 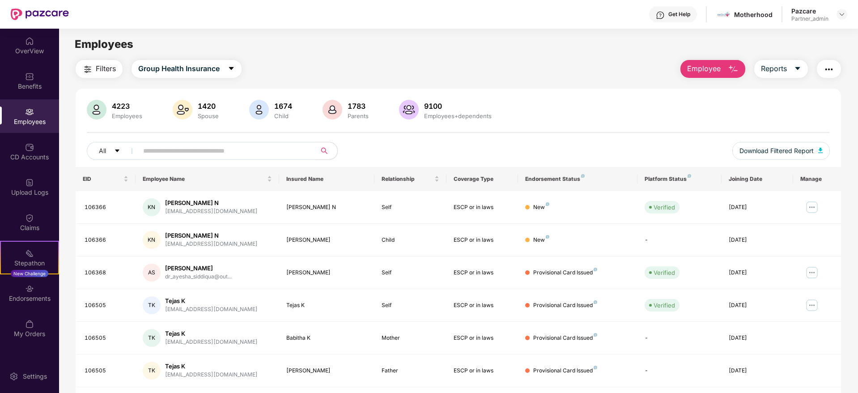 What do you see at coordinates (283, 116) in the screenshot?
I see `div: Child` at bounding box center [283, 116].